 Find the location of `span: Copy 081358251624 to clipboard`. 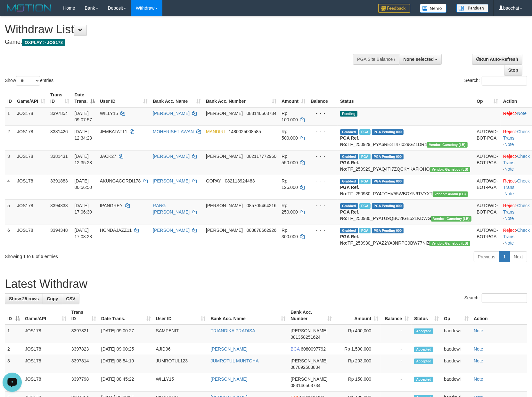

span: Copy 081358251624 to clipboard is located at coordinates (306, 338).